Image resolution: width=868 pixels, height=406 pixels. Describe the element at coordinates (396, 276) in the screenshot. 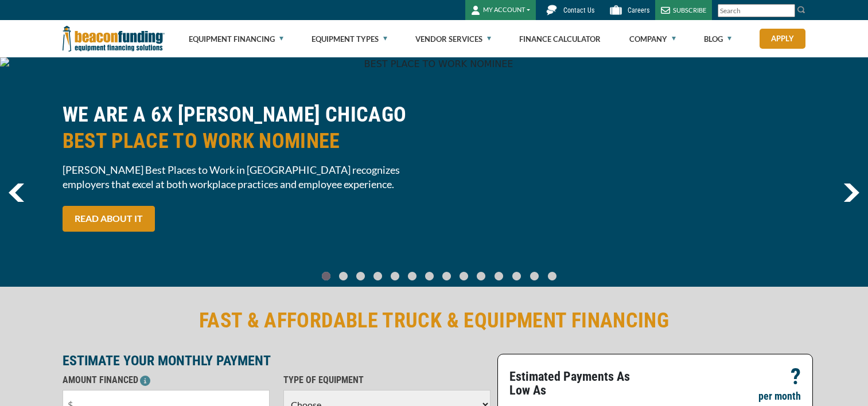

I see `a: Go To Slide 4` at that location.